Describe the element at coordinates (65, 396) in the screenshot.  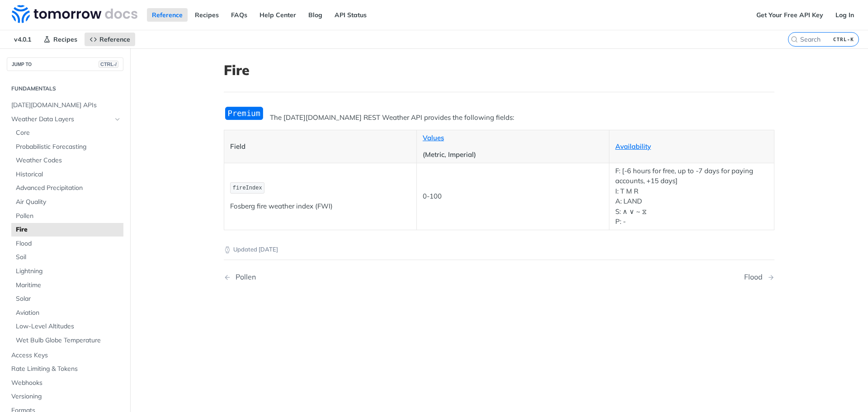
I see `a: Versioning` at that location.